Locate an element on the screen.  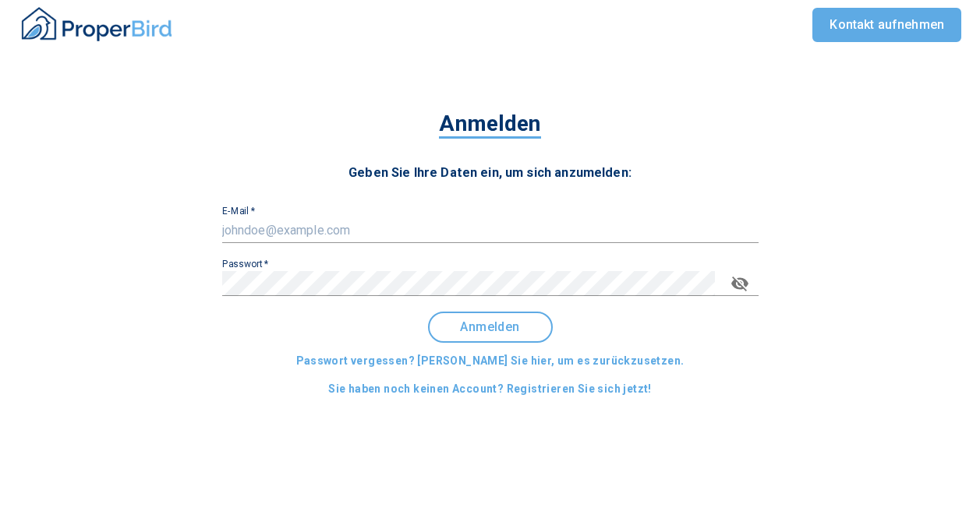
label: Passwort is located at coordinates (246, 264).